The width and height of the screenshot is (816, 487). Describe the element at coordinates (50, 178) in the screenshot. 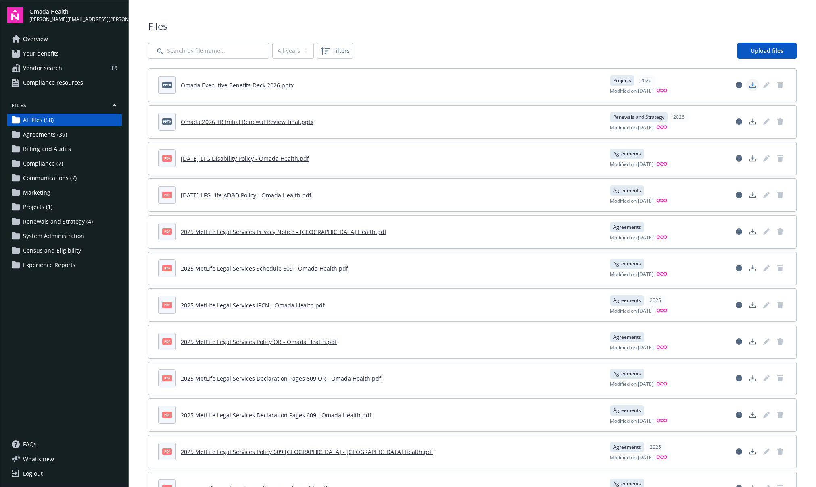

I see `span: Communications (7)` at that location.